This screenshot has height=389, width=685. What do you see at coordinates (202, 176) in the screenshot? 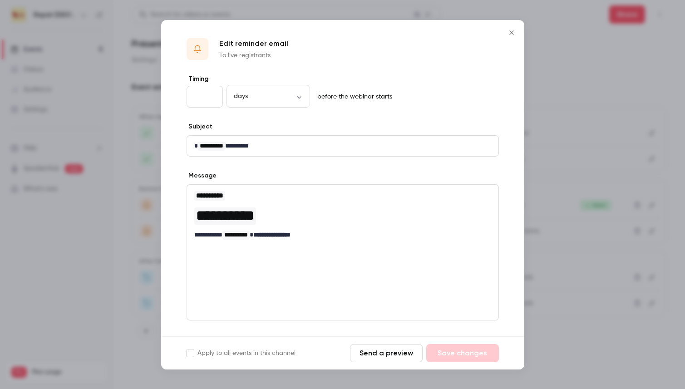
I see `label: Message` at bounding box center [202, 176].